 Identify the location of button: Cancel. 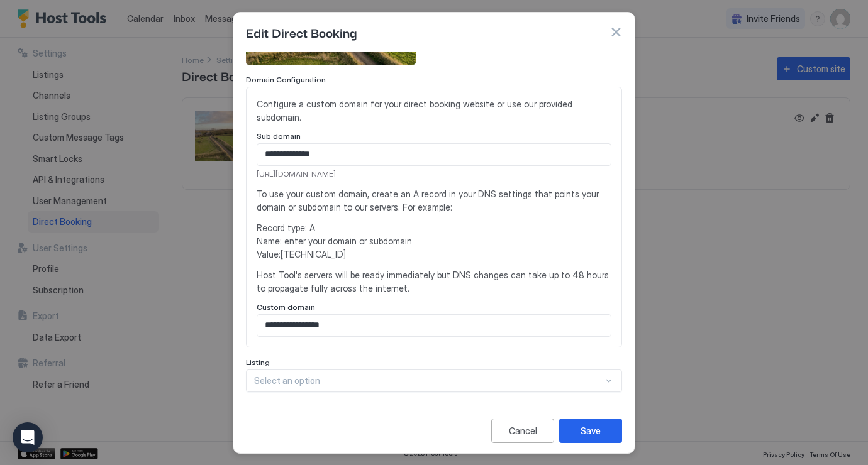
(523, 431).